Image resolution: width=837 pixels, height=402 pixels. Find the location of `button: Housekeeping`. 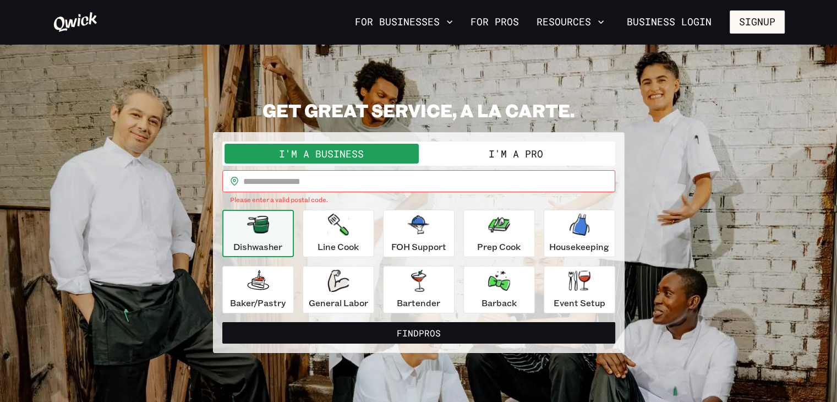

button: Housekeeping is located at coordinates (580, 233).